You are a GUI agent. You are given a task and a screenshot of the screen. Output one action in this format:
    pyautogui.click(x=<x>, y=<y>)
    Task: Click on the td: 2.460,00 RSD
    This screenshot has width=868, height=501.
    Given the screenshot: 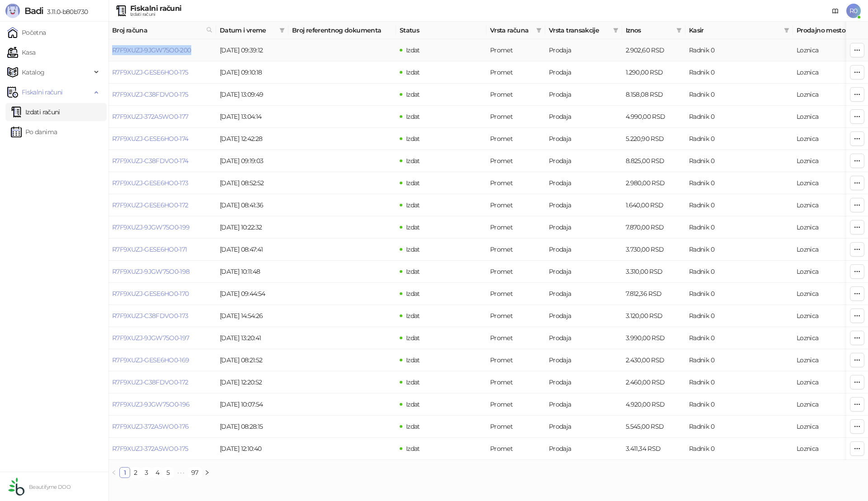 What is the action you would take?
    pyautogui.click(x=654, y=382)
    